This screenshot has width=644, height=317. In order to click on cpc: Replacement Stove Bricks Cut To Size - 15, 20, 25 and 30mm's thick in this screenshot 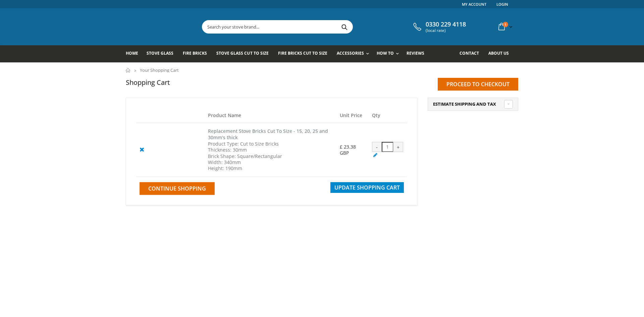, I will do `click(268, 134)`.